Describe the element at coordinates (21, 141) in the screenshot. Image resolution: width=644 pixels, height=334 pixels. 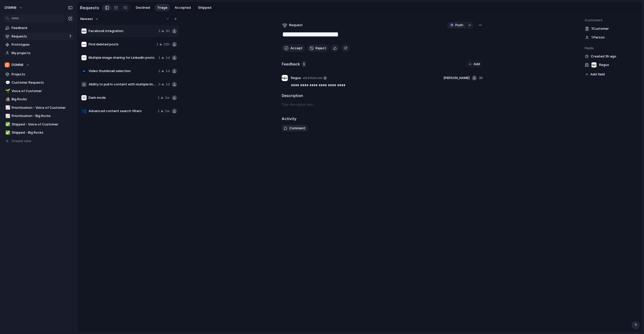
I see `span: Create view` at that location.